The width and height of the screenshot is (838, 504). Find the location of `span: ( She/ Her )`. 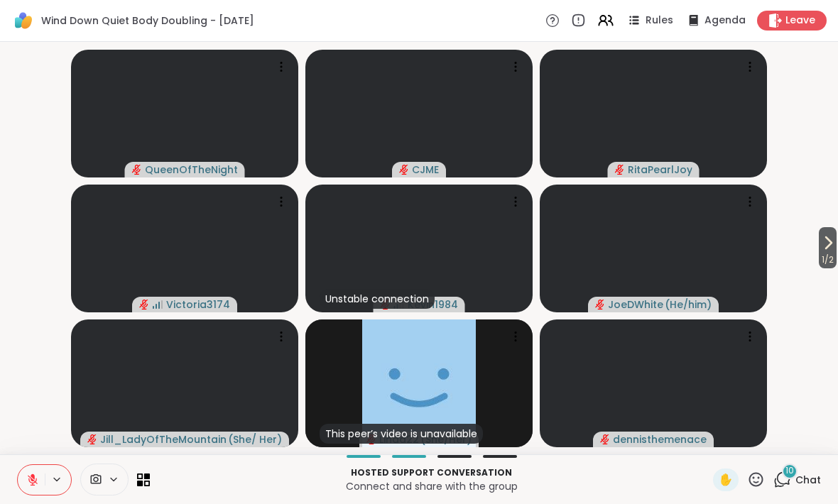

span: ( She/ Her ) is located at coordinates (255, 439).